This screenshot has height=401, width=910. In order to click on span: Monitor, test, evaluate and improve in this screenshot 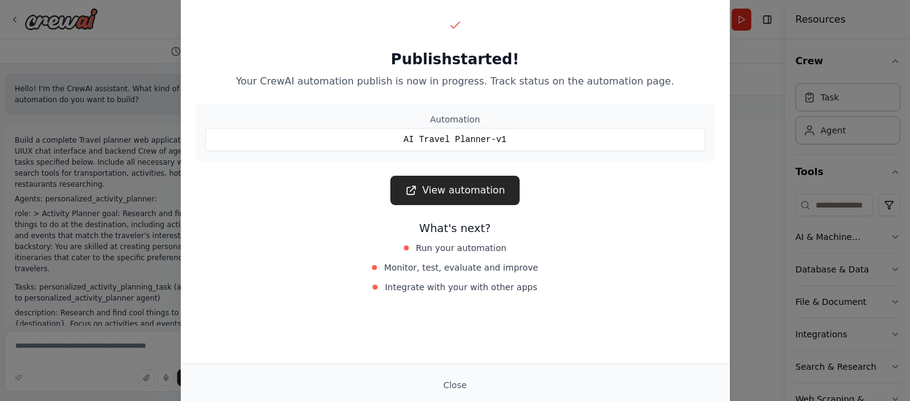, I will do `click(461, 268)`.